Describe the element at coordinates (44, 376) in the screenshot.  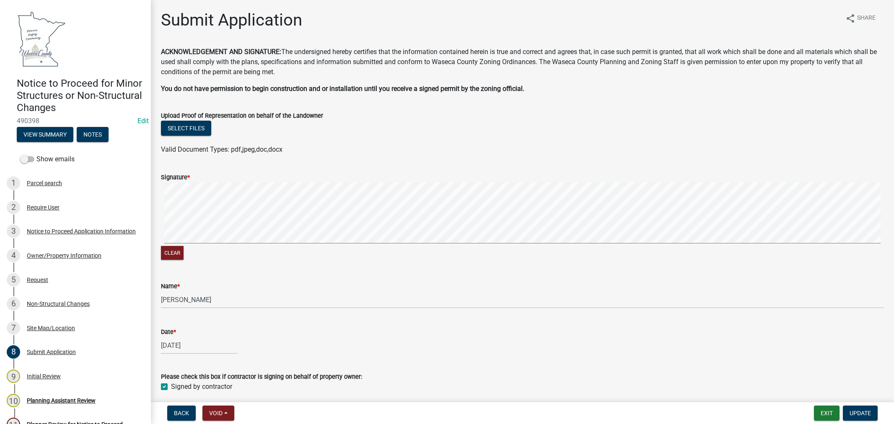
I see `div: Initial Review` at that location.